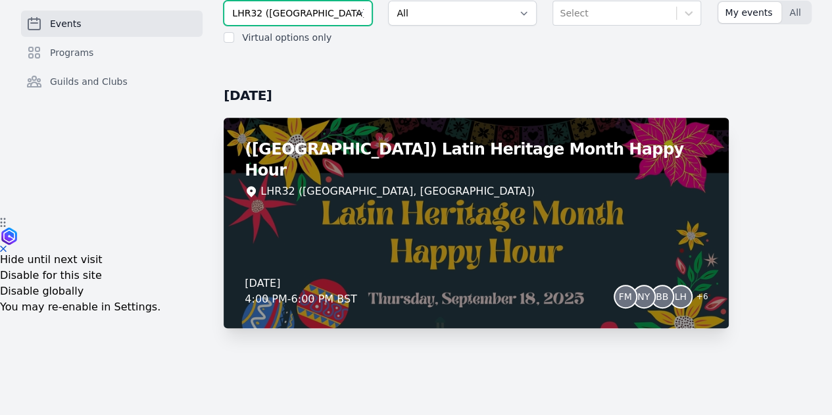  What do you see at coordinates (795, 12) in the screenshot?
I see `span: All` at bounding box center [795, 12].